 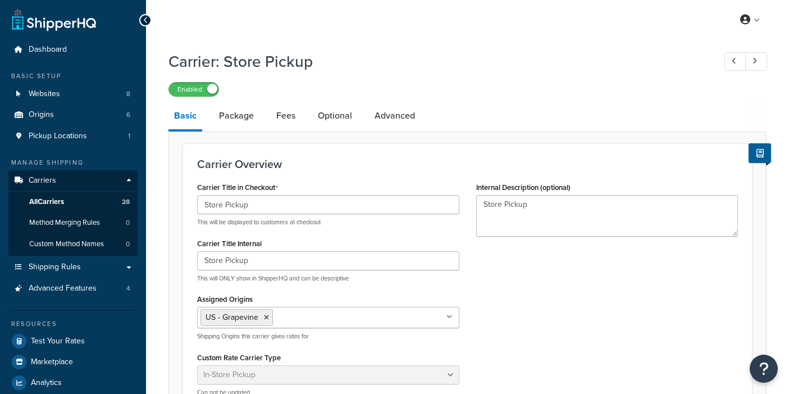 I want to click on p: Shipping Origins this carrier gives rates for, so click(x=328, y=336).